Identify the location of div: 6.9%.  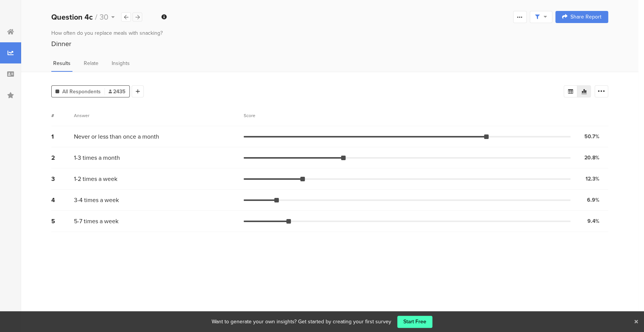
(593, 200).